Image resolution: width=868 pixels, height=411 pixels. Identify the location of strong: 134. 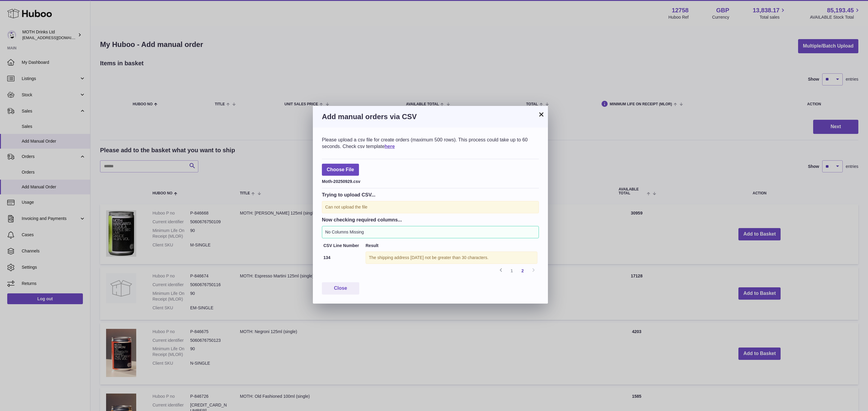
(326, 257).